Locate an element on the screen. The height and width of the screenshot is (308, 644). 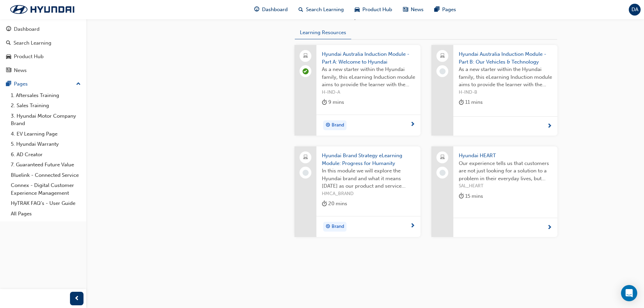
a: 4. EV Learning Page is located at coordinates (46, 134).